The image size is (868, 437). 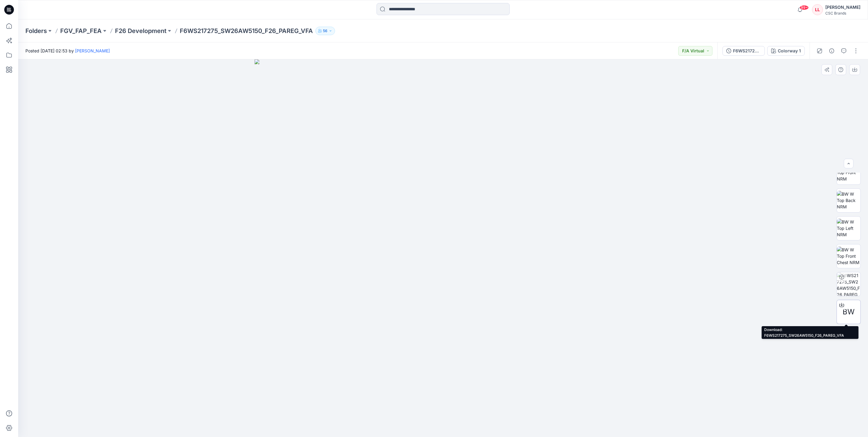 I want to click on img: eyJhbGciOiJIUzI1NiIsImtpZCI6IjAiLCJzbHQiOiJzZXMiLCJ0eXAiOiJKV1QifQ.eyJkYXRhIjp7InR5cGUiOiJzdG9yYW..., so click(x=443, y=248).